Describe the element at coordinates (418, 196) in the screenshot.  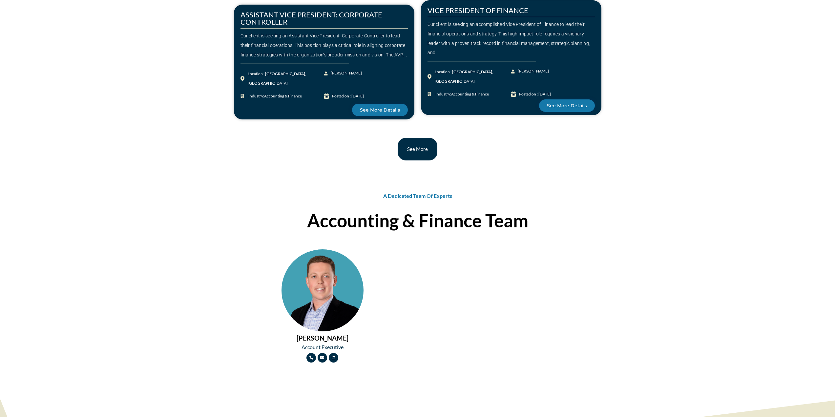
I see `h2: A Dedicated Team Of Experts` at that location.